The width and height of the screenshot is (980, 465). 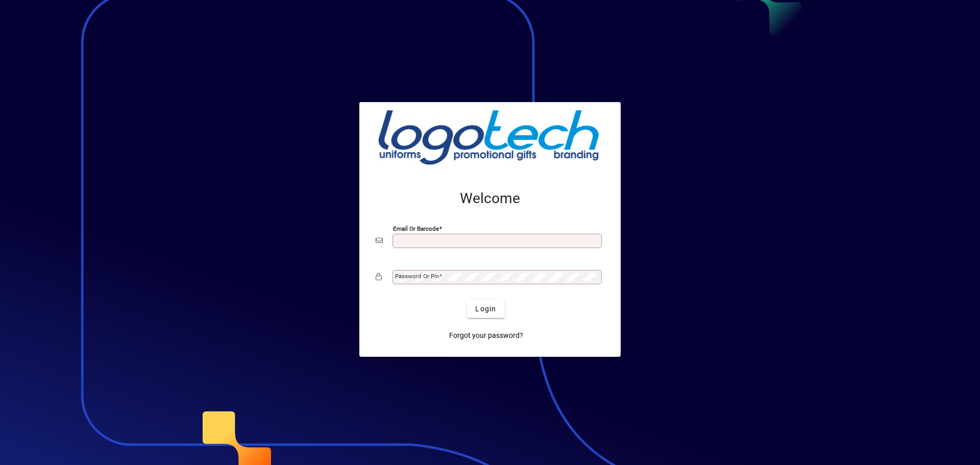 What do you see at coordinates (486, 309) in the screenshot?
I see `button: Login` at bounding box center [486, 309].